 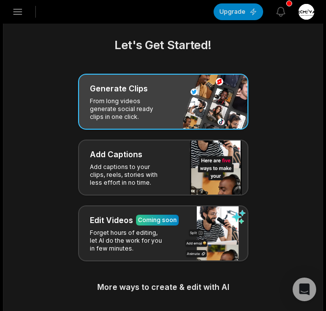 I want to click on div: Coming soon, so click(x=157, y=220).